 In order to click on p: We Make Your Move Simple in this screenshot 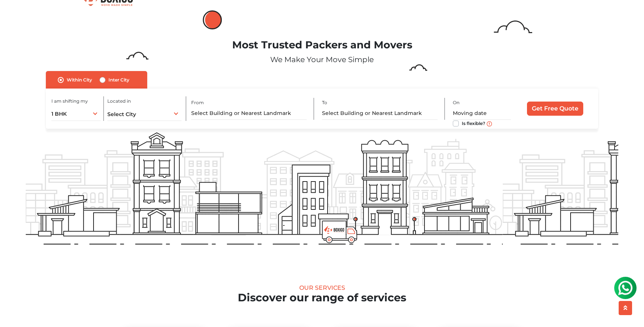, I will do `click(322, 60)`.